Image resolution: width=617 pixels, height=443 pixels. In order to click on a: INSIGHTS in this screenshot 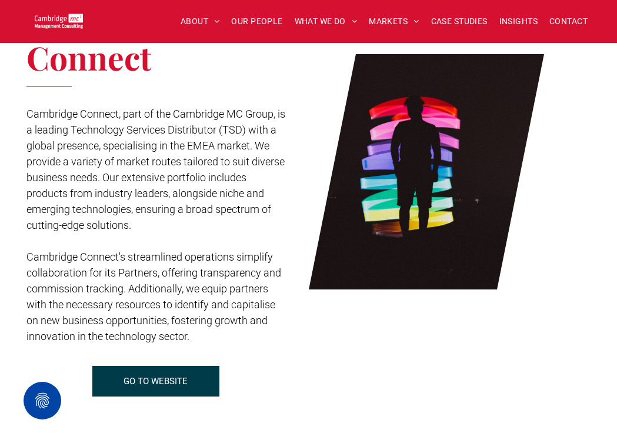, I will do `click(518, 21)`.